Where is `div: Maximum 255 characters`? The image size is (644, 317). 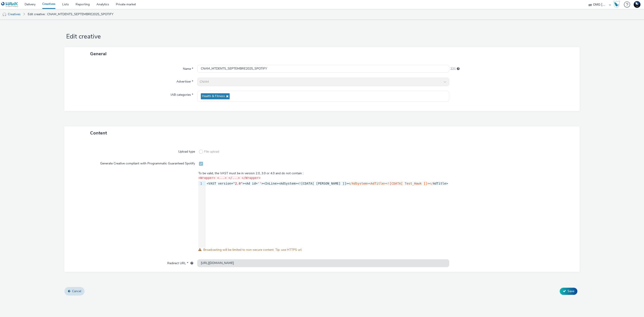 div: Maximum 255 characters is located at coordinates (458, 69).